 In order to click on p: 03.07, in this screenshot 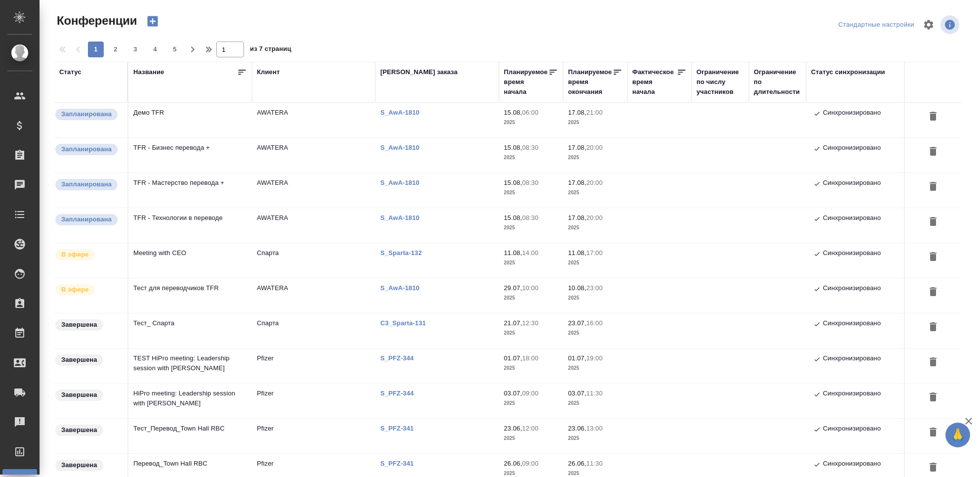, I will do `click(513, 392)`.